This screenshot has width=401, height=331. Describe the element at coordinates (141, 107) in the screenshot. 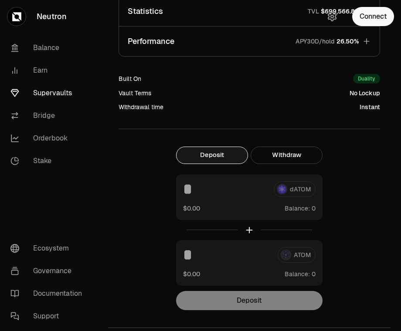

I see `div: Withdrawal time` at that location.